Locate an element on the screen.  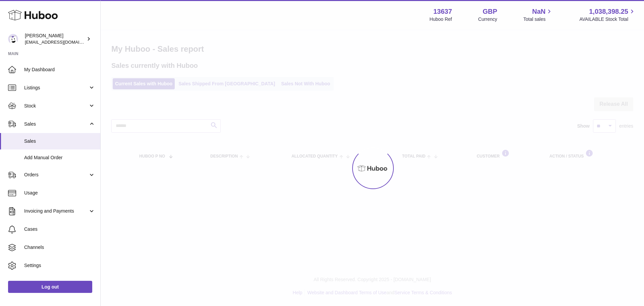
span: My Dashboard is located at coordinates (60, 69).